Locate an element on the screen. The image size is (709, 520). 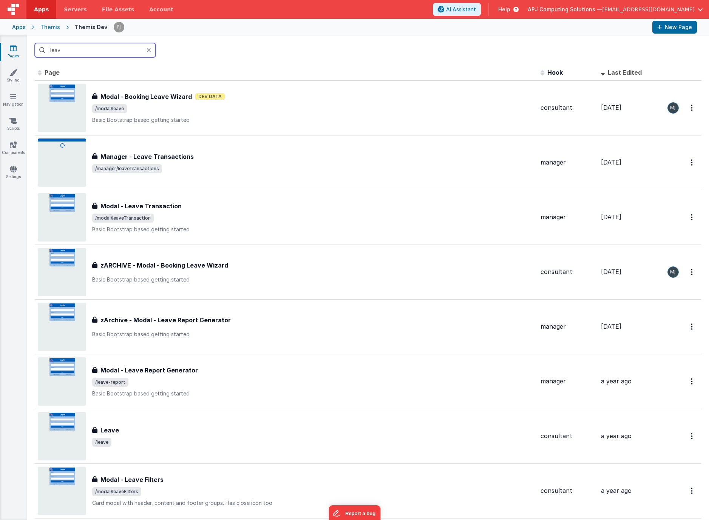
span: Page is located at coordinates (52, 73).